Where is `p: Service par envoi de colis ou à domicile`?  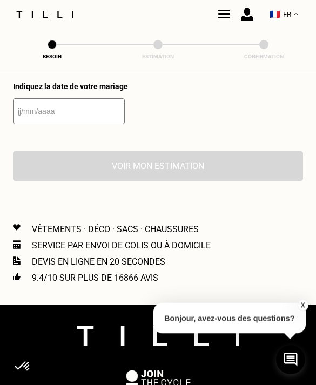 p: Service par envoi de colis ou à domicile is located at coordinates (121, 245).